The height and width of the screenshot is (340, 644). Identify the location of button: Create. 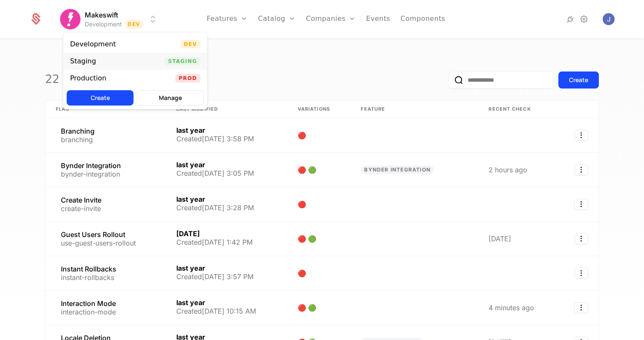
(100, 98).